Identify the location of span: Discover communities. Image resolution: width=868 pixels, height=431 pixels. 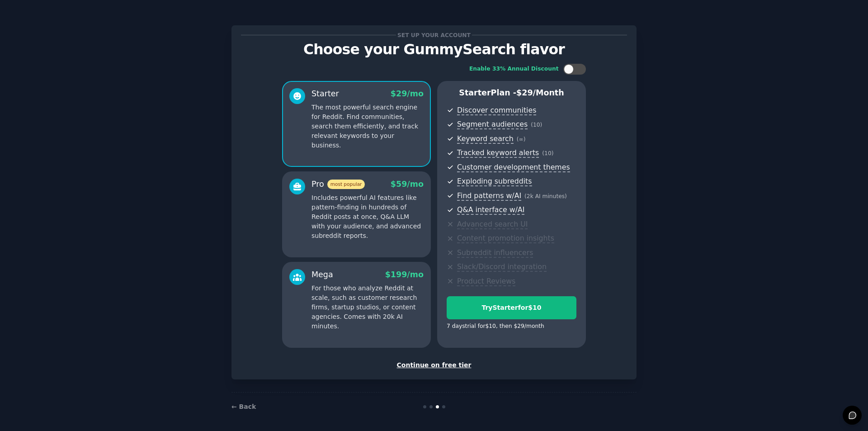
(497, 111).